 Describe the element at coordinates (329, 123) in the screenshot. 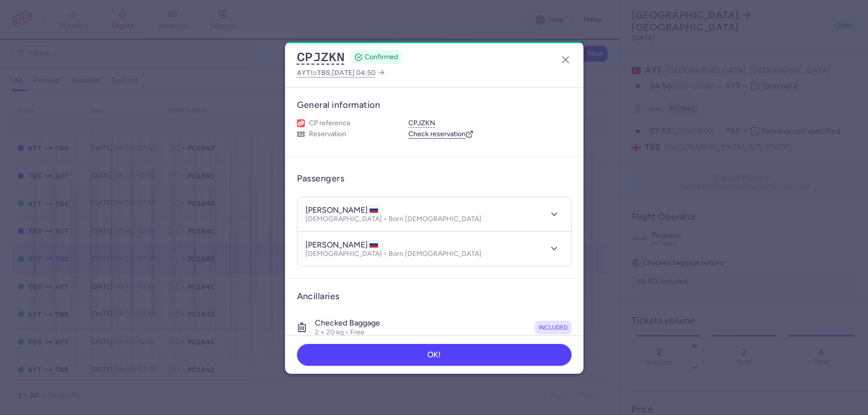

I see `span: CP reference` at that location.